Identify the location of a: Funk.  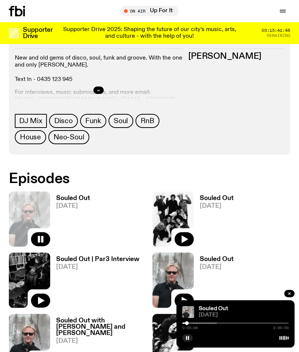
(93, 121).